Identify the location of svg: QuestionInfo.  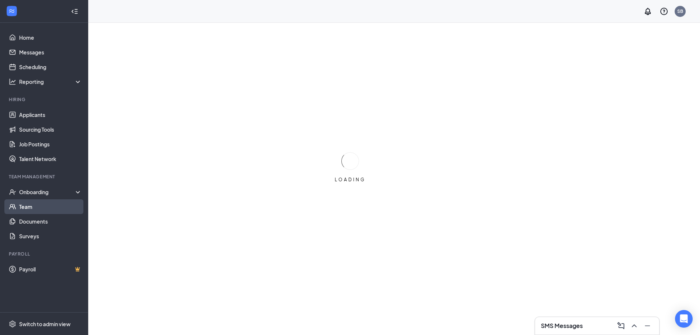
(664, 11).